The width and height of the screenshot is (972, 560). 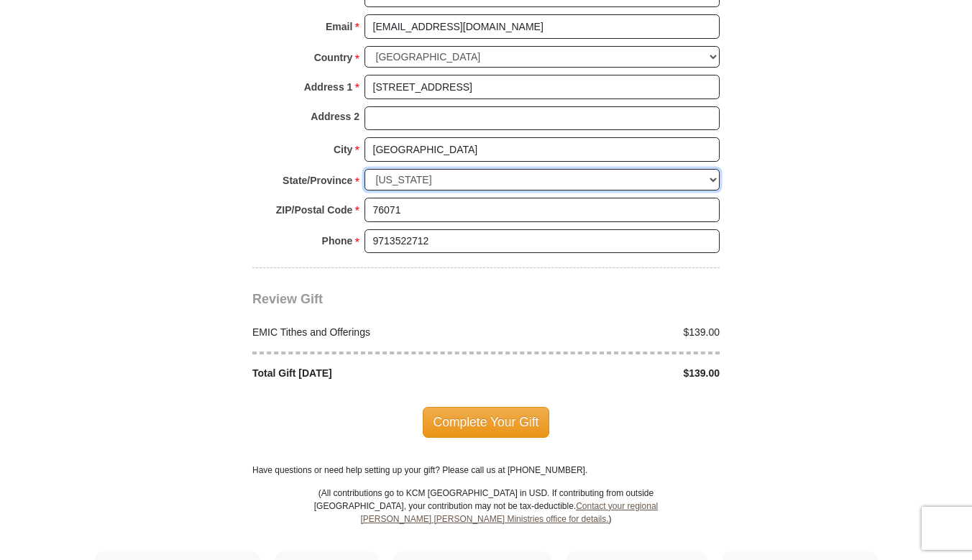 What do you see at coordinates (333, 57) in the screenshot?
I see `strong: Country` at bounding box center [333, 57].